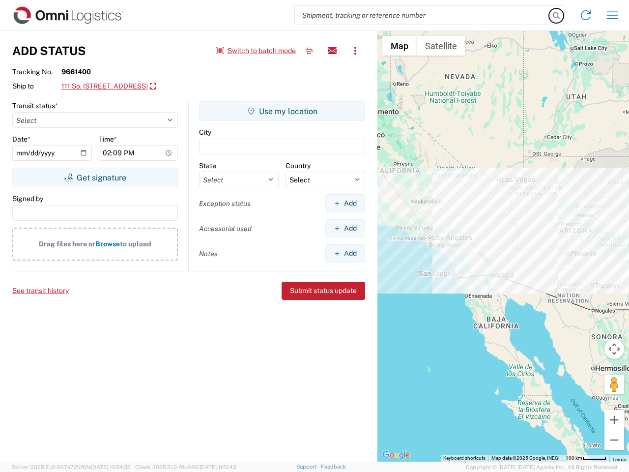  What do you see at coordinates (225, 228) in the screenshot?
I see `label: Accessorial used` at bounding box center [225, 228].